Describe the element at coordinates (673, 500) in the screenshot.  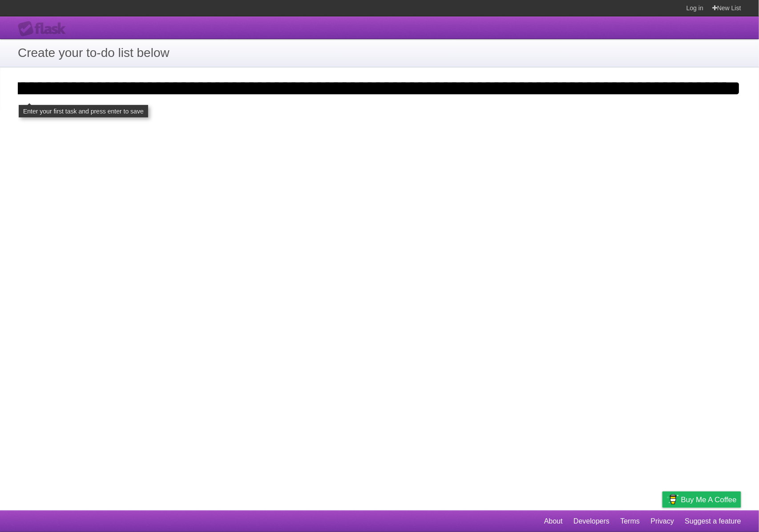
I see `img: Buy me a coffee` at that location.